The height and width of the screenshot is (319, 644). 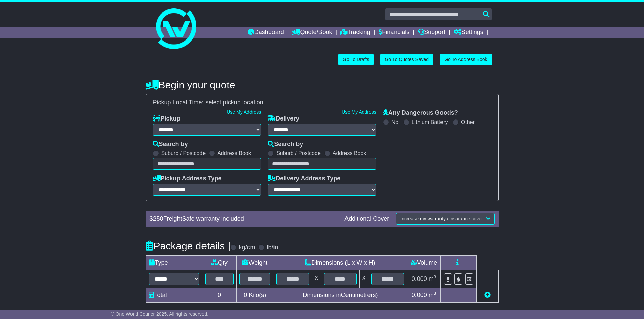 I want to click on h4: Begin your quote, so click(x=322, y=85).